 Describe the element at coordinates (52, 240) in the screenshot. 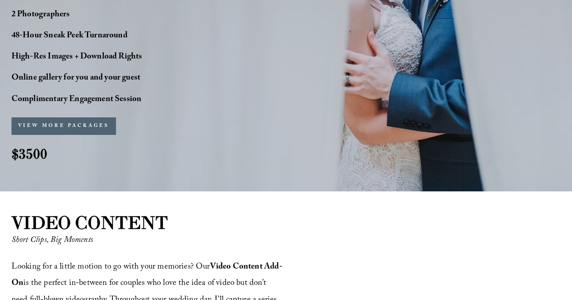

I see `em: Short Clips, Big Moments` at that location.